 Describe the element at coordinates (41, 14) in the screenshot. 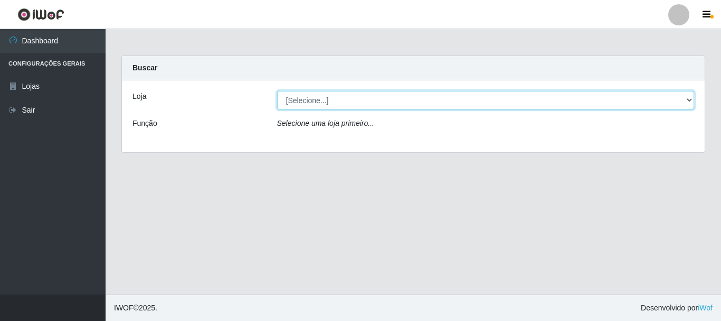

I see `img: CoreUI Logo` at that location.